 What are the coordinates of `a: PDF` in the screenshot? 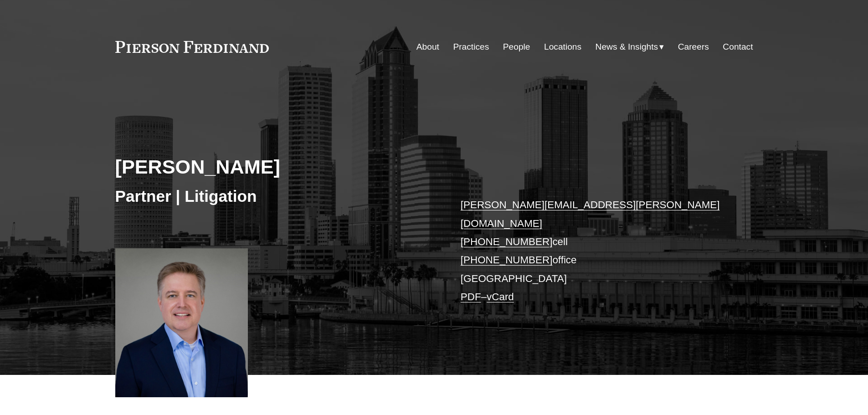 It's located at (470, 297).